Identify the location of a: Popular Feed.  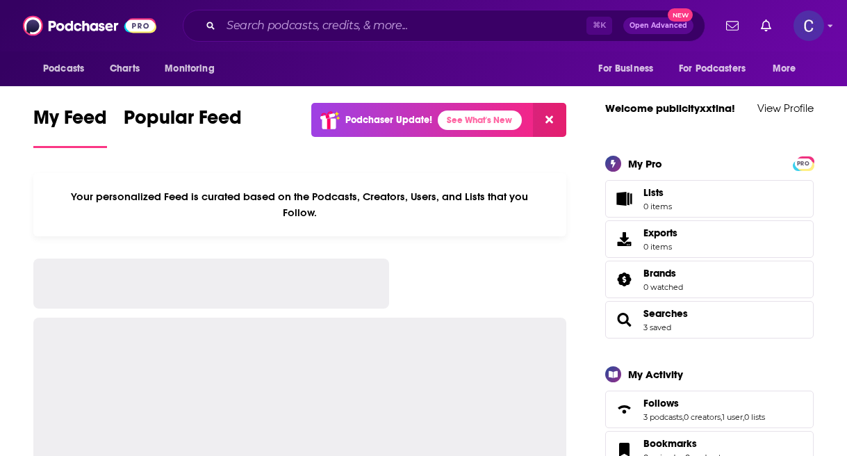
(183, 126).